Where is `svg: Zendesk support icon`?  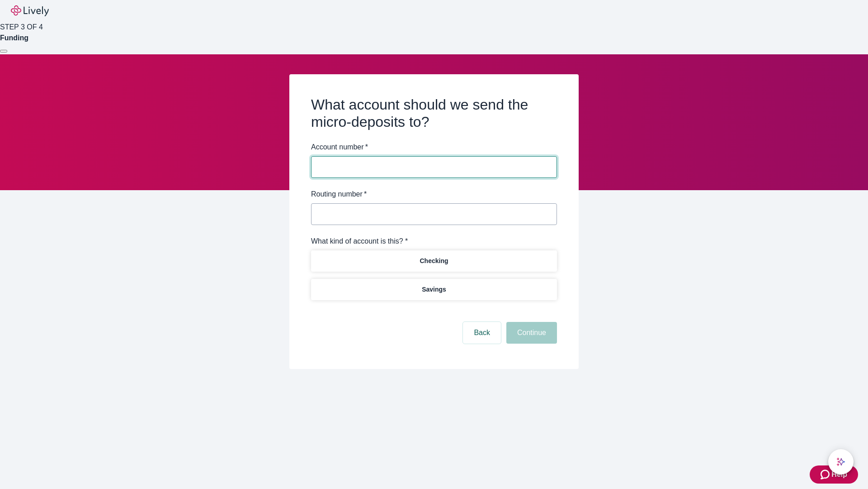
svg: Zendesk support icon is located at coordinates (826, 474).